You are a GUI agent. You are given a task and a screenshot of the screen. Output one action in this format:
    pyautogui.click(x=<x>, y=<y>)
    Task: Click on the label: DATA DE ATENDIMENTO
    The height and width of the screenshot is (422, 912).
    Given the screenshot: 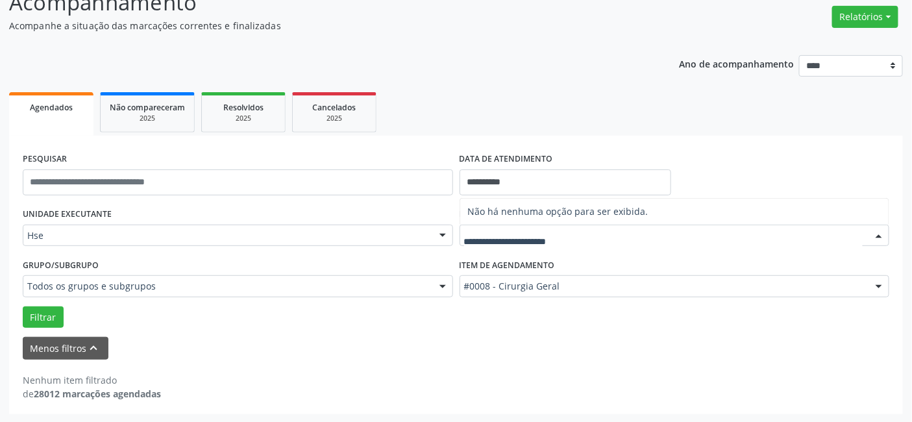 What is the action you would take?
    pyautogui.click(x=506, y=159)
    